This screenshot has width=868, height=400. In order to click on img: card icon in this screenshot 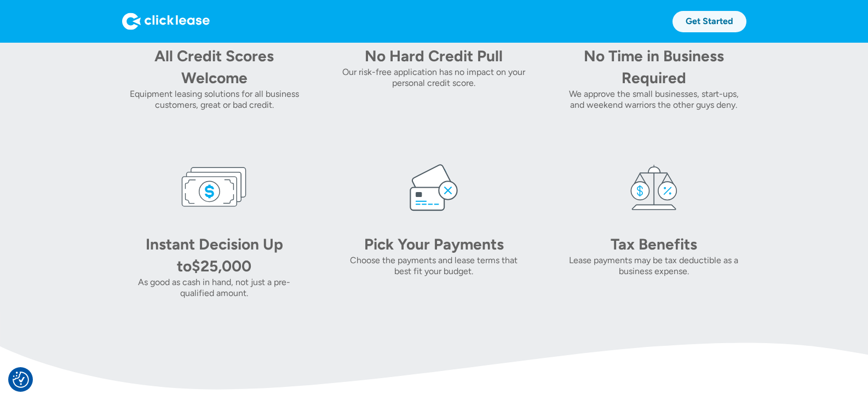, I will do `click(434, 187)`.